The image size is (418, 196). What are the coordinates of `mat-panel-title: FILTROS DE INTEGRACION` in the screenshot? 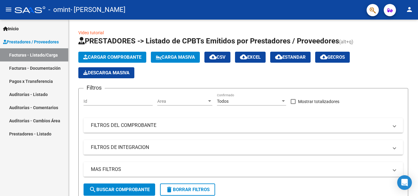 It's located at (239, 147).